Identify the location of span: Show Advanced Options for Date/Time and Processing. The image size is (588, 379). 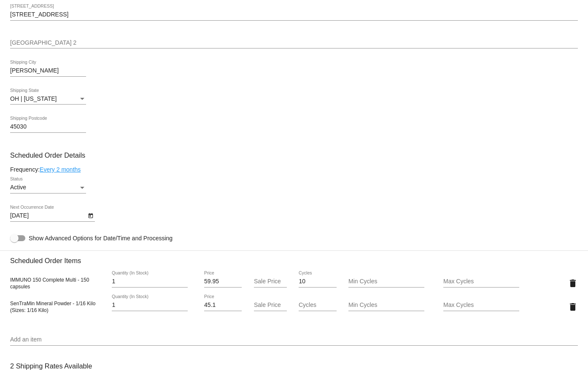
(100, 238).